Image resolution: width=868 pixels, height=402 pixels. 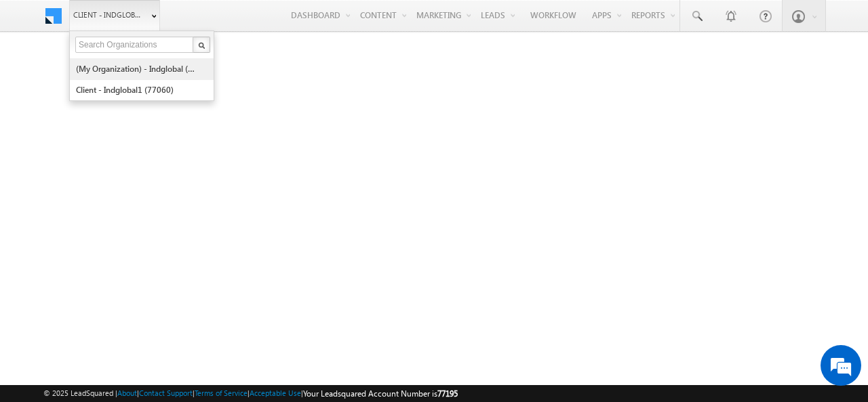 What do you see at coordinates (239, 23) in the screenshot?
I see `div: Minimize live chat window` at bounding box center [239, 23].